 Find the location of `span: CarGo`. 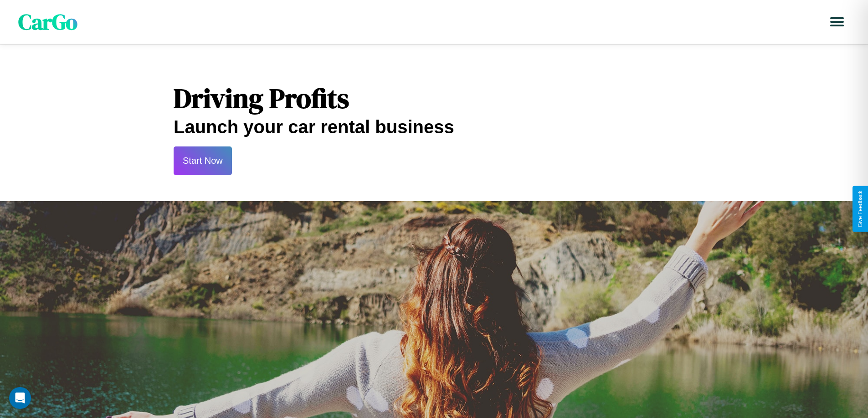

span: CarGo is located at coordinates (48, 22).